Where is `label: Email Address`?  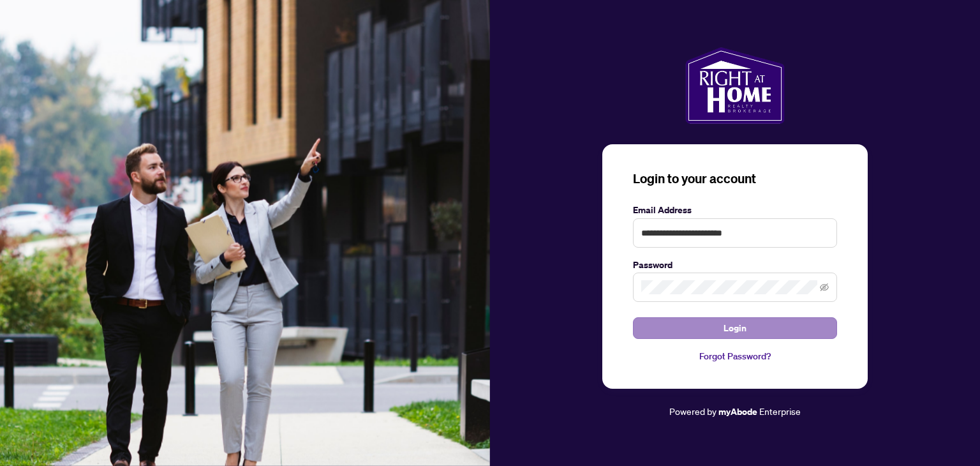
label: Email Address is located at coordinates (735, 210).